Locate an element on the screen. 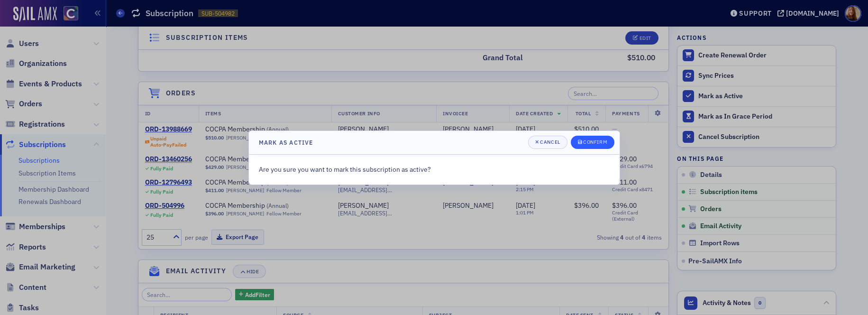  button: Confirm is located at coordinates (593, 142).